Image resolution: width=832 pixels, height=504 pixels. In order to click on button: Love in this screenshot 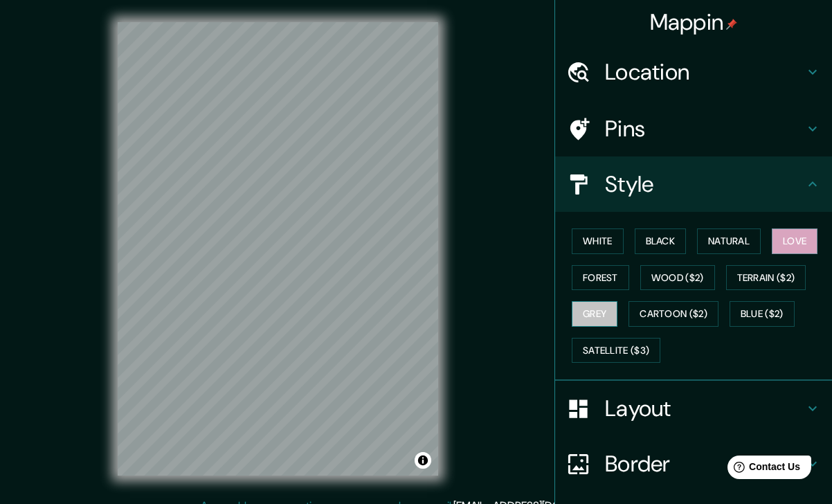, I will do `click(795, 241)`.